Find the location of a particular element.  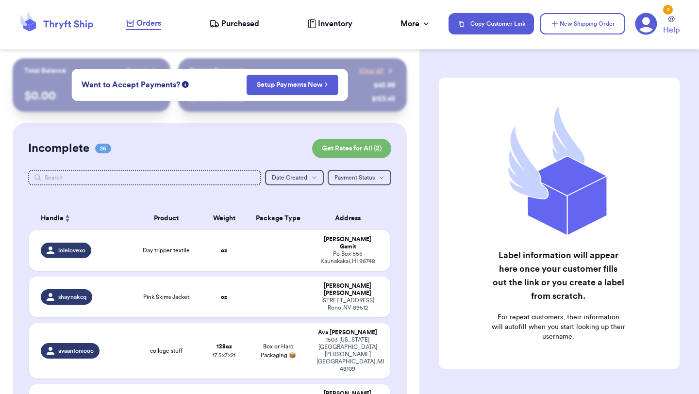

th: Weight is located at coordinates (224, 218).